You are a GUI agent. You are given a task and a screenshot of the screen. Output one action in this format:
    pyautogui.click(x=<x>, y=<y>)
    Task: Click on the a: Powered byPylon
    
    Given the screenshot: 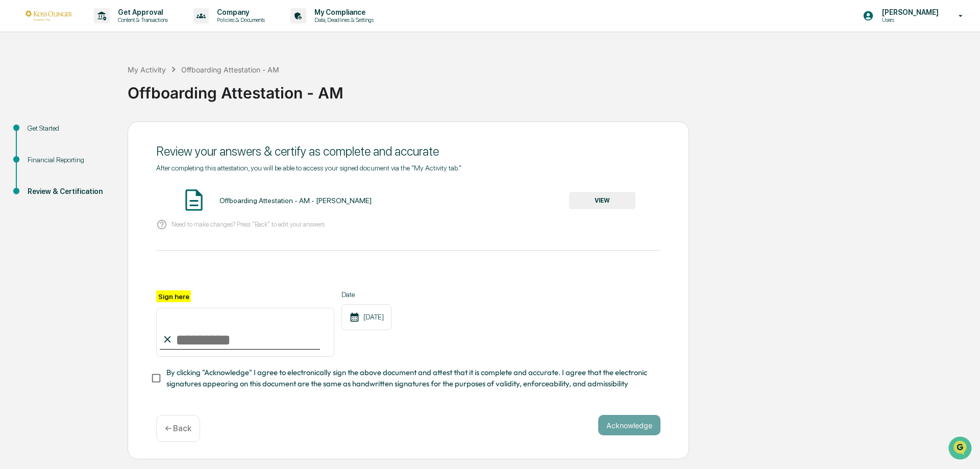 What is the action you would take?
    pyautogui.click(x=98, y=177)
    